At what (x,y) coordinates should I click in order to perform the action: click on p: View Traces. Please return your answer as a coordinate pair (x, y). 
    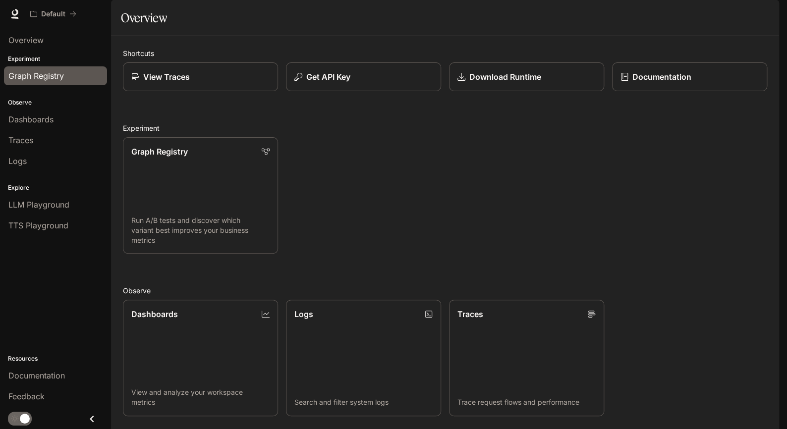
    Looking at the image, I should click on (166, 77).